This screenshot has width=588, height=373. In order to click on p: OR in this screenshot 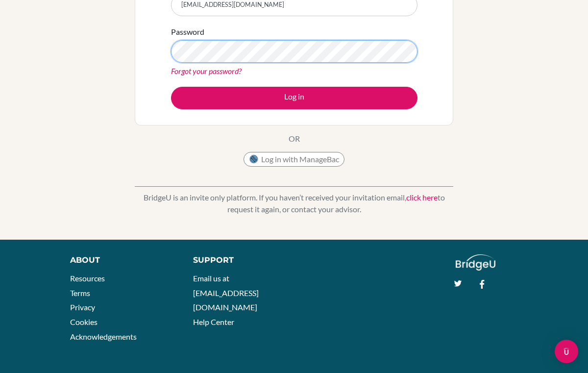, I will do `click(294, 139)`.